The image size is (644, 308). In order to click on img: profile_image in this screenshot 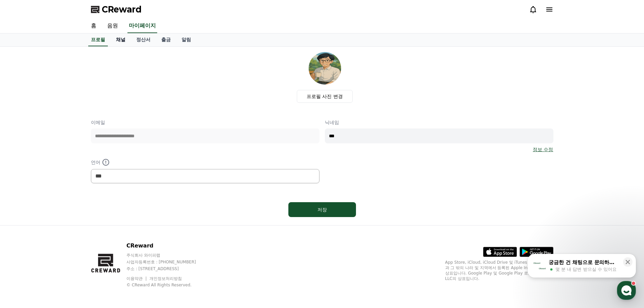, I will do `click(325, 69)`.